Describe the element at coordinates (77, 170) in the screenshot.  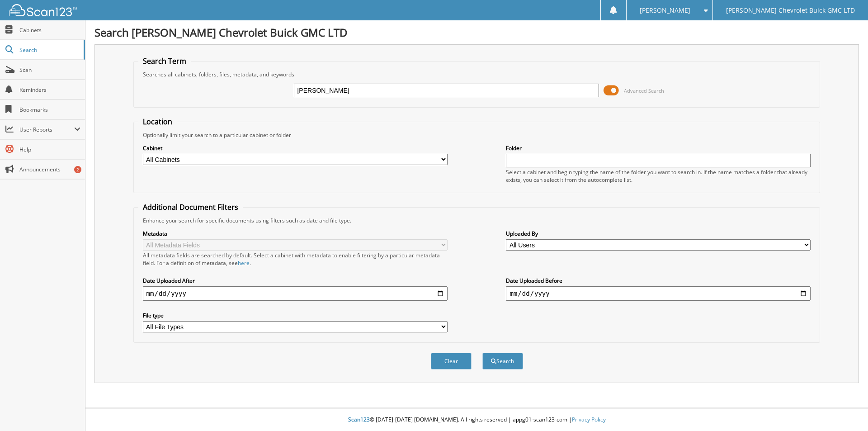
I see `div: 2` at that location.